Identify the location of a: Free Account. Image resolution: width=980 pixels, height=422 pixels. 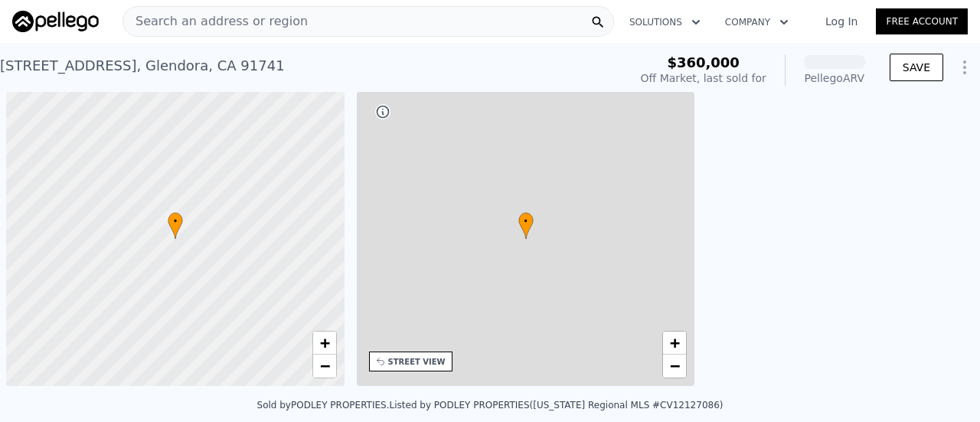
(922, 21).